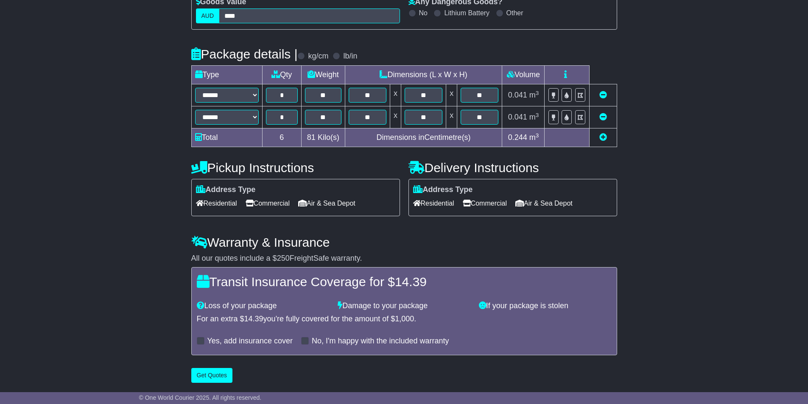 This screenshot has height=404, width=808. Describe the element at coordinates (523, 75) in the screenshot. I see `td: Volume` at that location.